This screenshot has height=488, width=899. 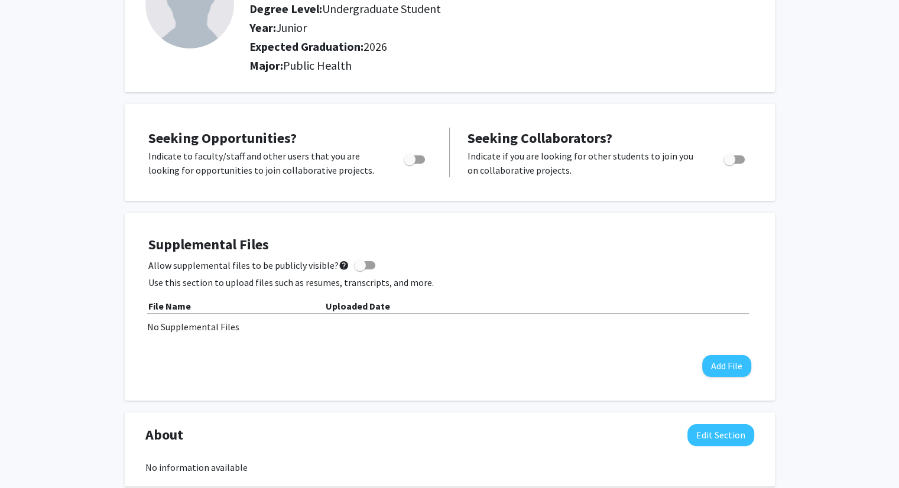 What do you see at coordinates (317, 65) in the screenshot?
I see `span: Public Health` at bounding box center [317, 65].